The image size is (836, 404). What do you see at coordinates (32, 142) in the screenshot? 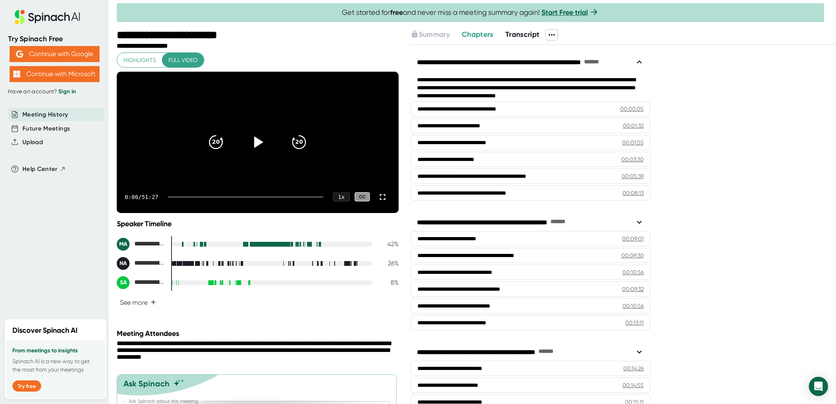
I see `button: Upload` at bounding box center [32, 142].